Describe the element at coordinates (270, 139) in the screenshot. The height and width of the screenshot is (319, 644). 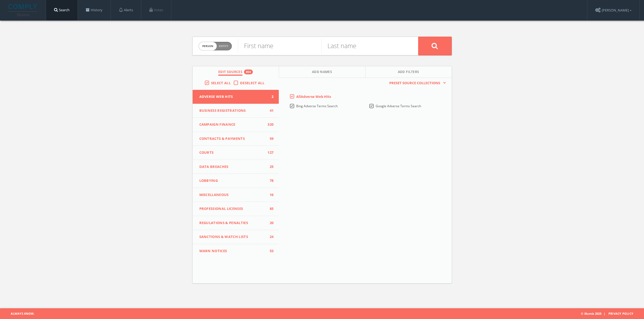
I see `span: 59` at that location.